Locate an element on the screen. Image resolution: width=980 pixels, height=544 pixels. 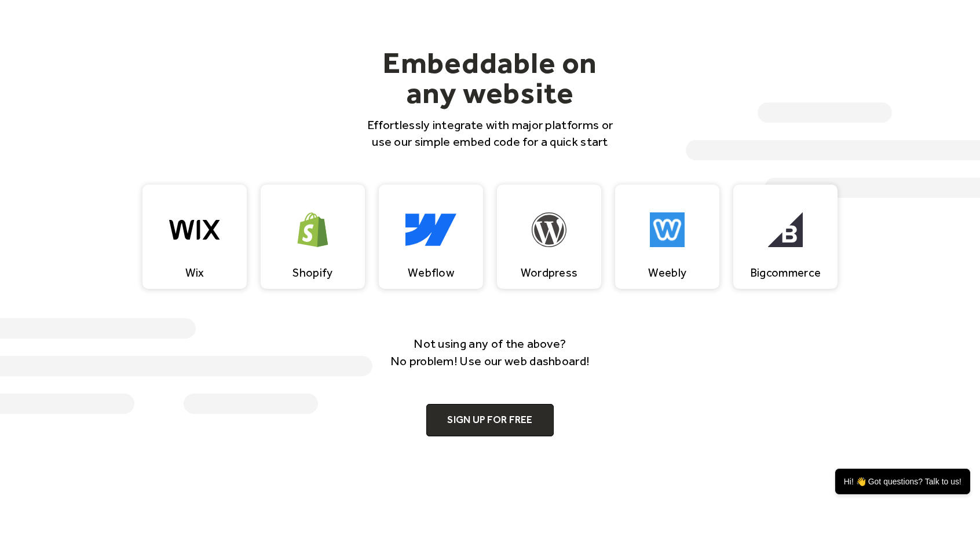
a: Bigcommerce is located at coordinates (786, 237).